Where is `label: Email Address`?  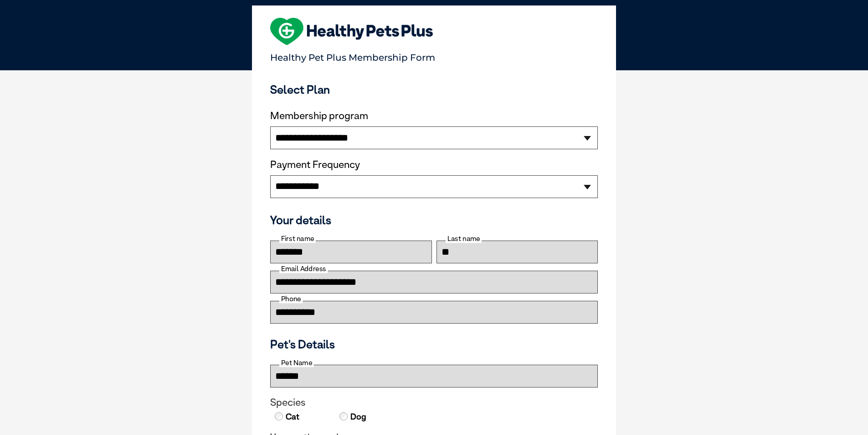
label: Email Address is located at coordinates (303, 269).